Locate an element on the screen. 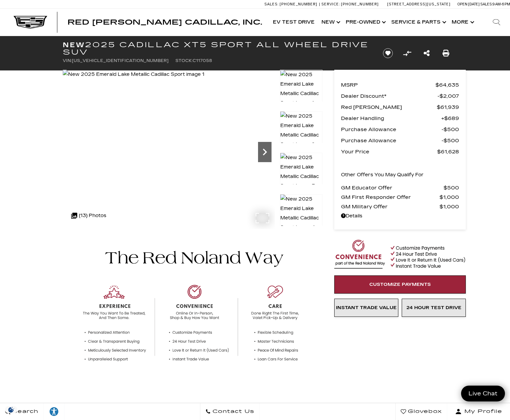  span: $61,628 is located at coordinates (448, 152).